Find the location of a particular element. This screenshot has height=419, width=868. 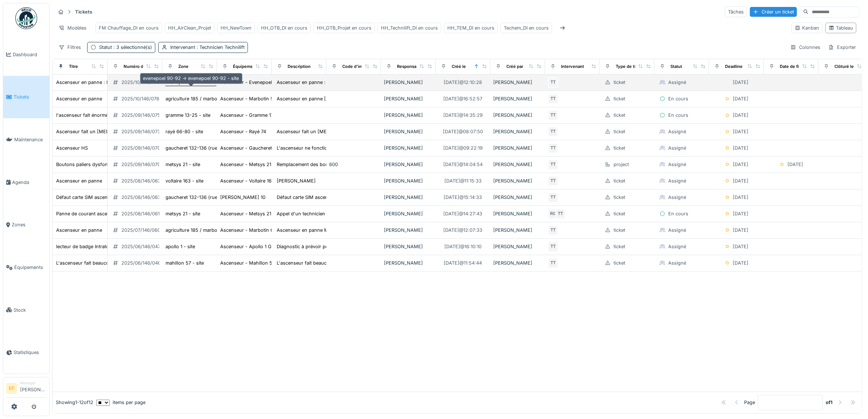

div: mahillon 57 - site is located at coordinates (184, 262).